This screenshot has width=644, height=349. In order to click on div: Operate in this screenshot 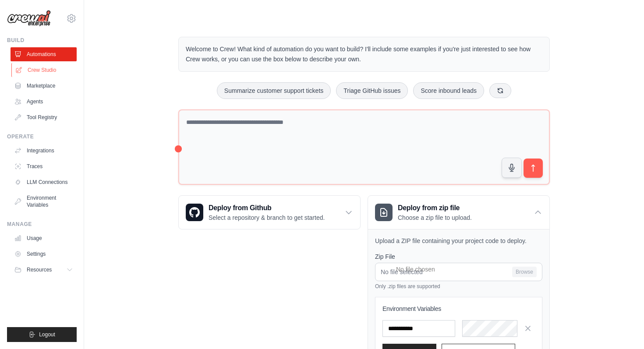, I will do `click(42, 136)`.